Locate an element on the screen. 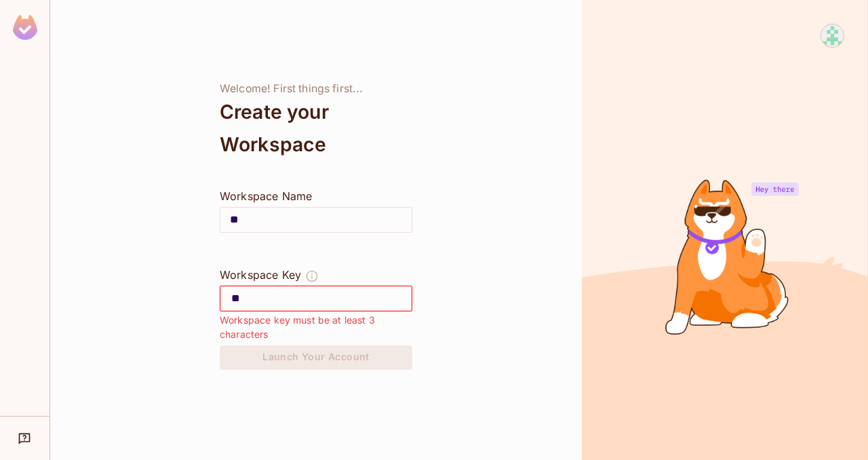 The height and width of the screenshot is (460, 868). button: The Workspace Key is unique, and serves as the identifier of your workspace. is located at coordinates (312, 276).